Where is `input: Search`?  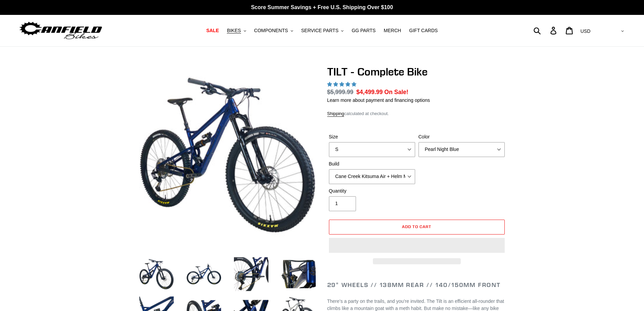 input: Search is located at coordinates (545, 30).